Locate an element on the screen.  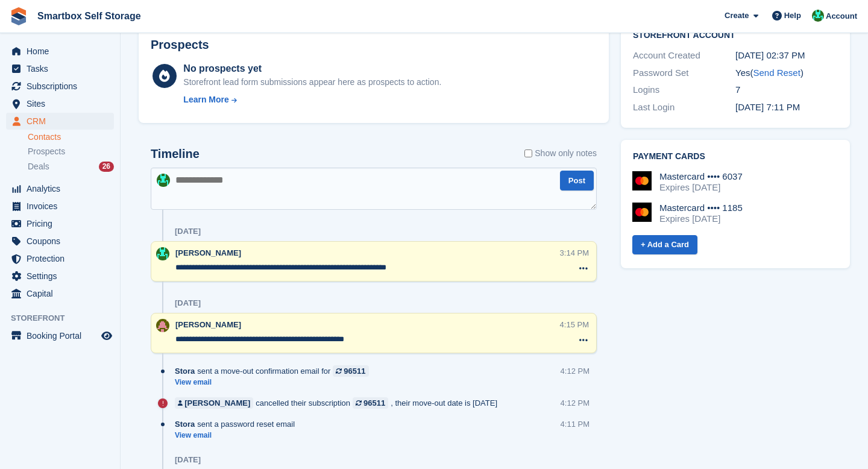
a: Prospects is located at coordinates (70, 152).